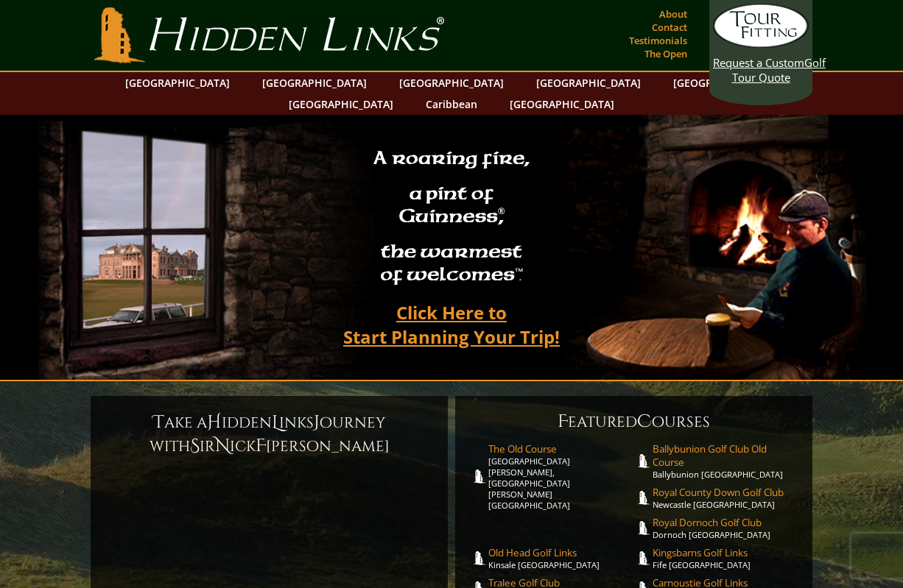 Image resolution: width=903 pixels, height=588 pixels. I want to click on span: Request a Custom, so click(759, 62).